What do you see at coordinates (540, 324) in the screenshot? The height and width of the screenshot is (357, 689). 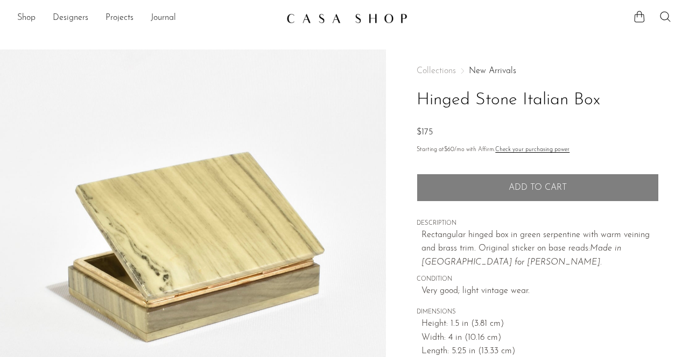 I see `span: Height: 1.5 in (3.81 cm)` at bounding box center [540, 324].